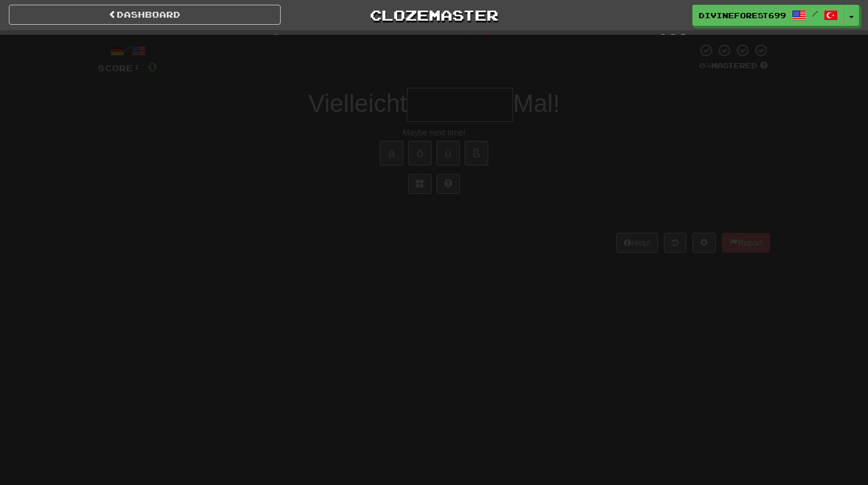 The image size is (868, 485). I want to click on a: Clozemaster, so click(434, 15).